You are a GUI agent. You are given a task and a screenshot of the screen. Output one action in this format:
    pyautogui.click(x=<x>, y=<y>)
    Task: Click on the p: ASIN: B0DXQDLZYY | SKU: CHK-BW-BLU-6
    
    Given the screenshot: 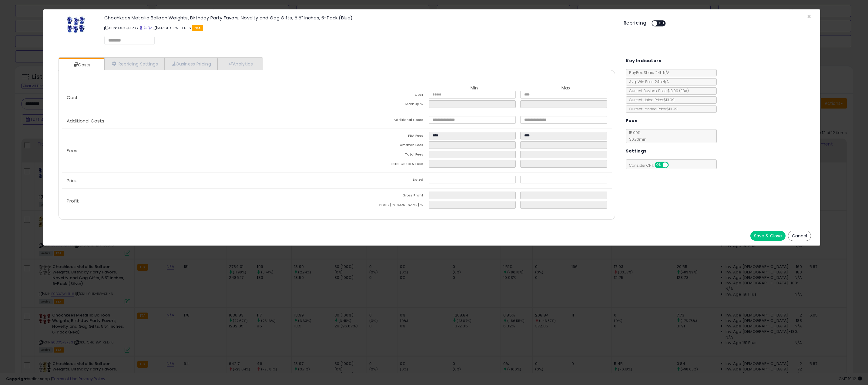 What is the action you would take?
    pyautogui.click(x=359, y=28)
    